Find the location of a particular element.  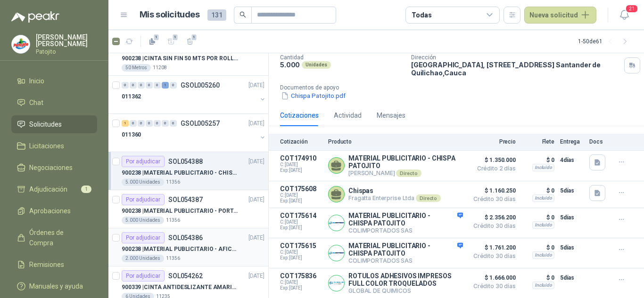

p: 900339 | CINTA ANTIDESLIZANTE AMARILLA / NEGRA is located at coordinates (180, 287).